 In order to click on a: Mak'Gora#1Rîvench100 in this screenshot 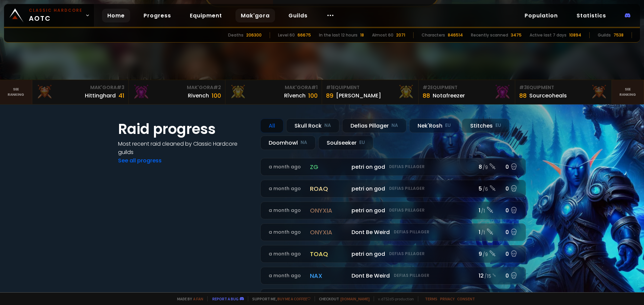, I will do `click(274, 92)`.